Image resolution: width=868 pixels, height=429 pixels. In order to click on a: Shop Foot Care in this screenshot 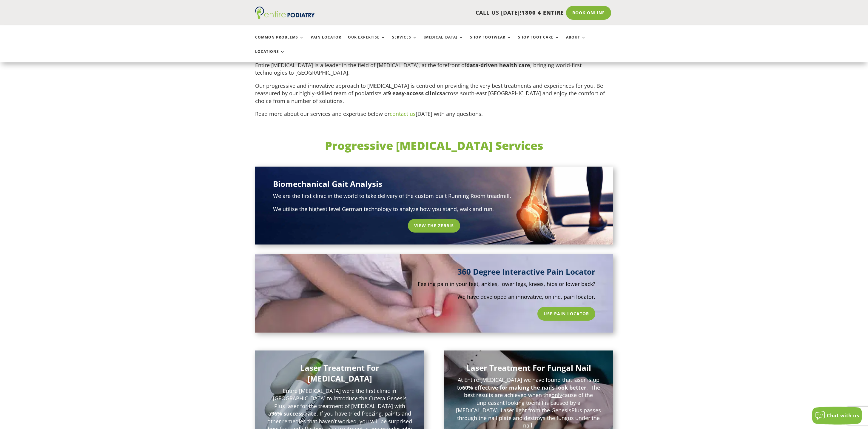, I will do `click(538, 41)`.